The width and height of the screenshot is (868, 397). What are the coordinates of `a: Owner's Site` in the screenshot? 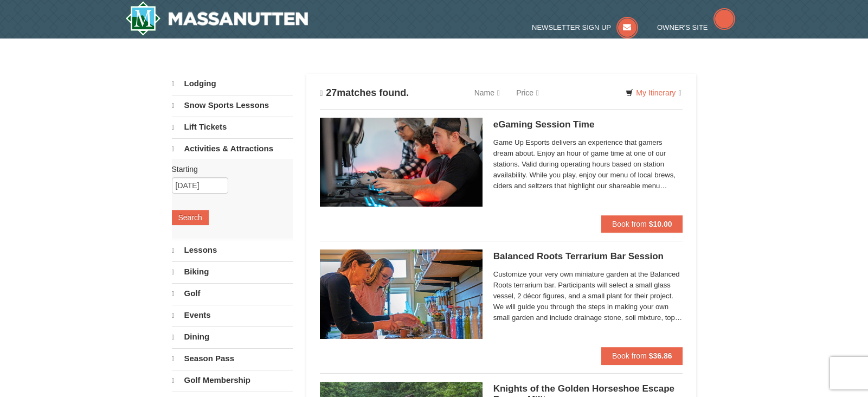 It's located at (696, 27).